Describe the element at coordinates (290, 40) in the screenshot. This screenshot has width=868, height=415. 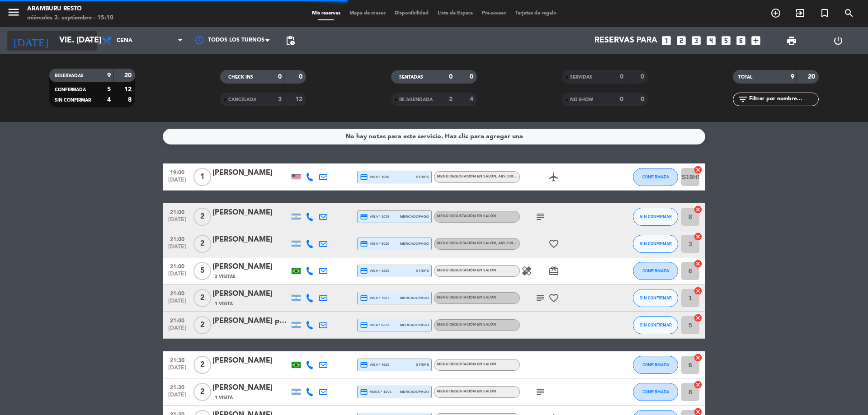
I see `span: pending_actions` at that location.